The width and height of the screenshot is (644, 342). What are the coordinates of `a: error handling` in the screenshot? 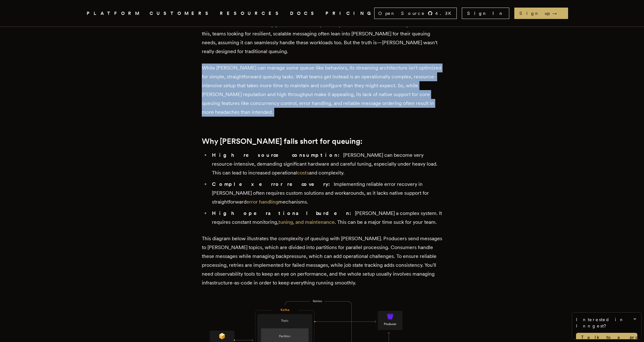 It's located at (262, 202).